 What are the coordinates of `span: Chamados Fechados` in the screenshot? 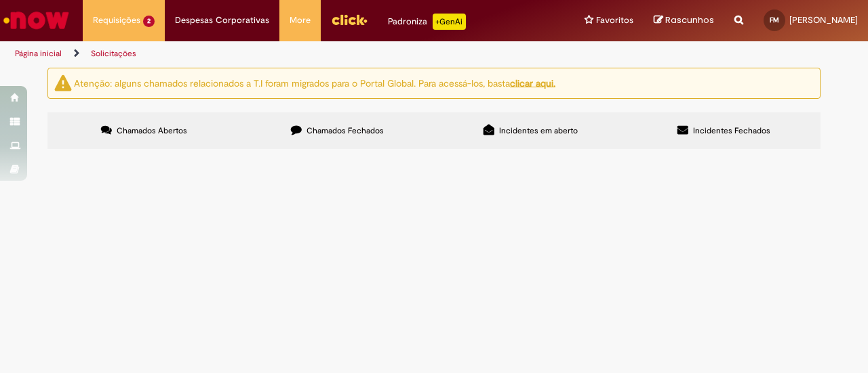 It's located at (345, 130).